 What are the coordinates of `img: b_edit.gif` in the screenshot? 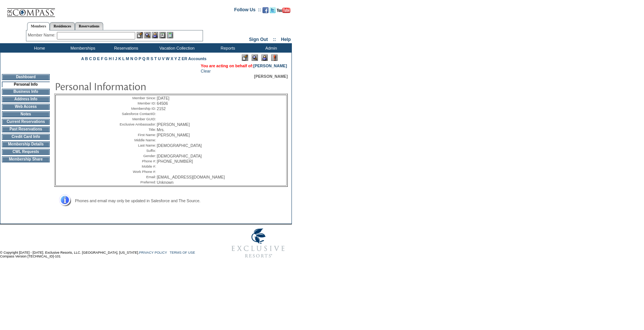 It's located at (140, 35).